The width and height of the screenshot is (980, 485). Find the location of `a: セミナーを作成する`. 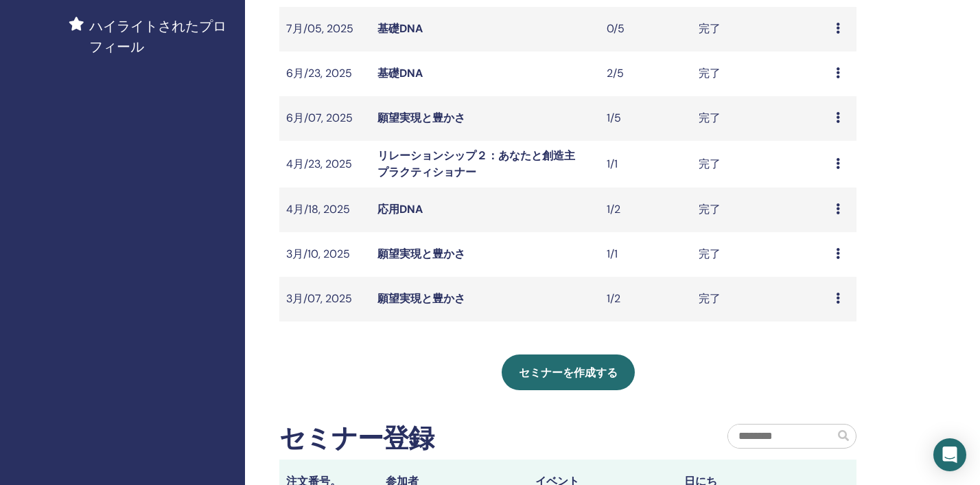

a: セミナーを作成する is located at coordinates (568, 372).